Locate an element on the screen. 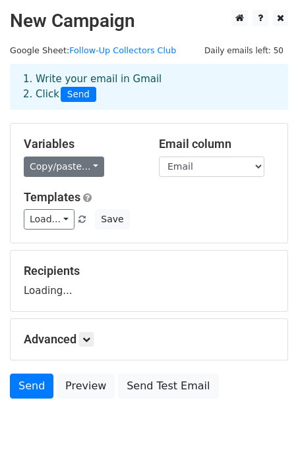 Image resolution: width=298 pixels, height=465 pixels. a: Follow-Up Collectors Club is located at coordinates (122, 50).